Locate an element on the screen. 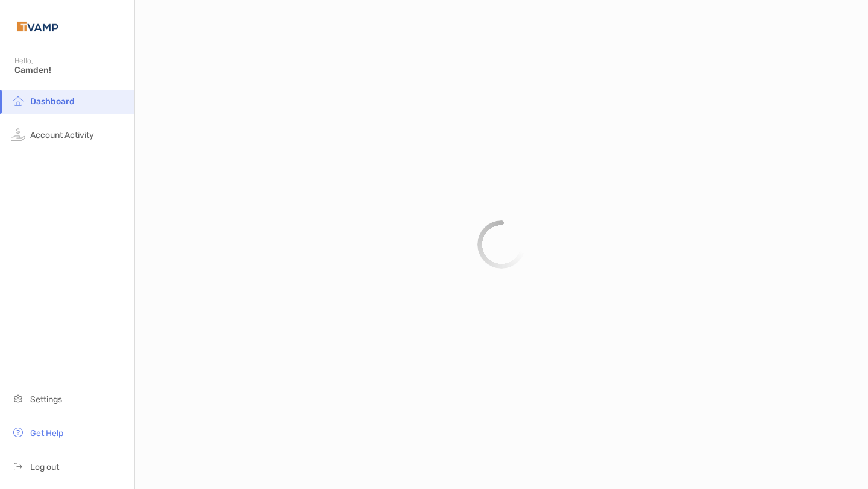 Image resolution: width=868 pixels, height=489 pixels. span: Get Help is located at coordinates (46, 433).